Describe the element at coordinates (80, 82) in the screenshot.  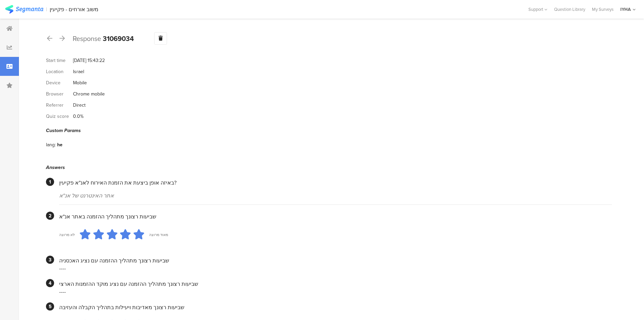
I see `div: Mobile` at that location.